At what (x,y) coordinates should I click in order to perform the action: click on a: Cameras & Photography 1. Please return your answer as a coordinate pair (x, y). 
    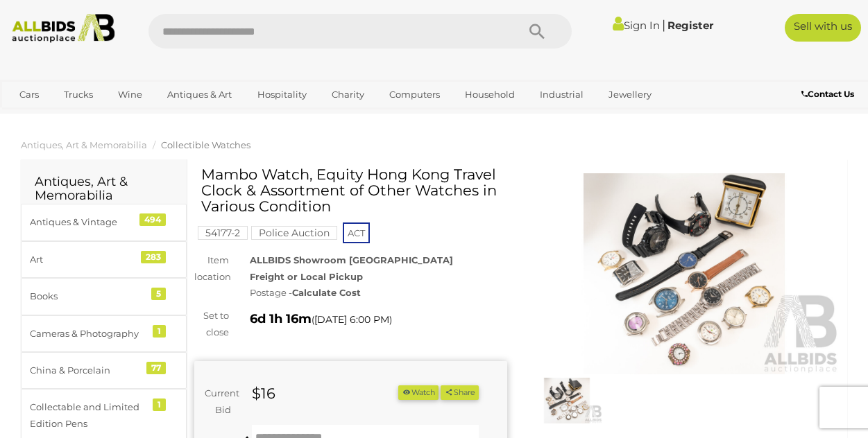
    Looking at the image, I should click on (104, 334).